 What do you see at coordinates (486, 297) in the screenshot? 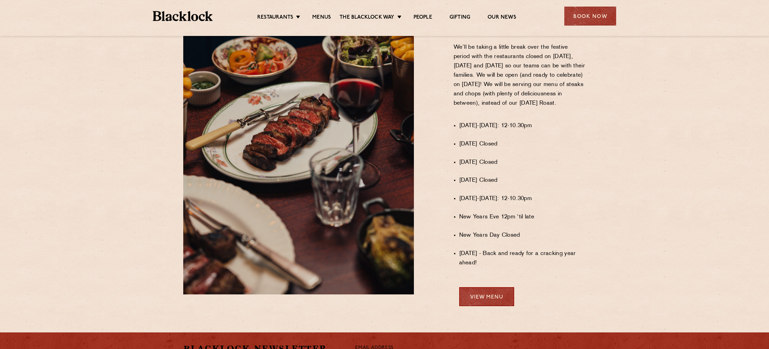
I see `a: View Menu` at bounding box center [486, 297].